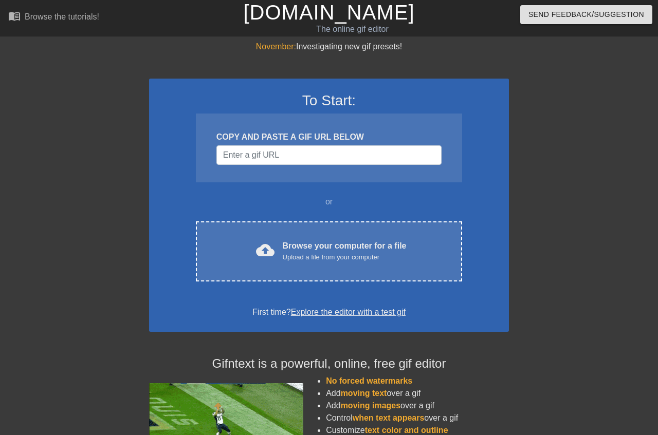  Describe the element at coordinates (344, 251) in the screenshot. I see `div: Browse your computer for a file` at that location.